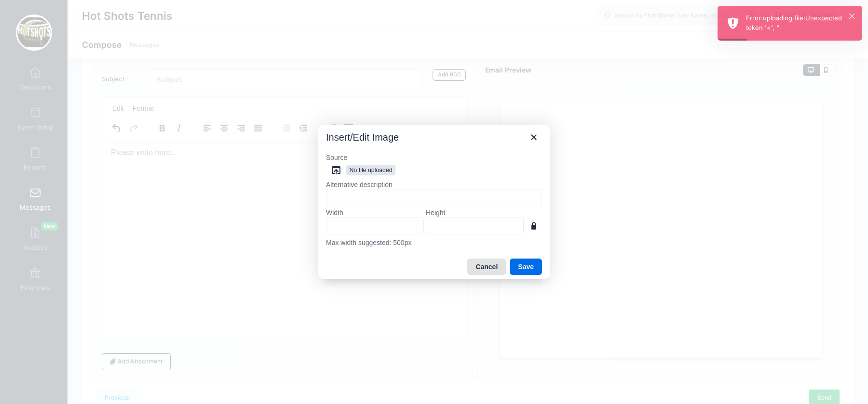 The image size is (868, 404). What do you see at coordinates (475, 213) in the screenshot?
I see `label: Height` at bounding box center [475, 213].